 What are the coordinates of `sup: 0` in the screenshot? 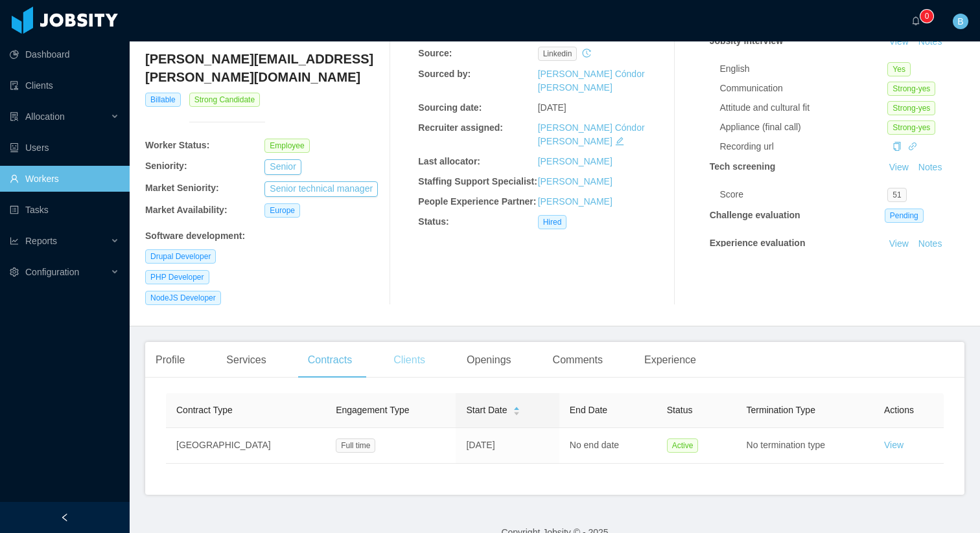 It's located at (927, 16).